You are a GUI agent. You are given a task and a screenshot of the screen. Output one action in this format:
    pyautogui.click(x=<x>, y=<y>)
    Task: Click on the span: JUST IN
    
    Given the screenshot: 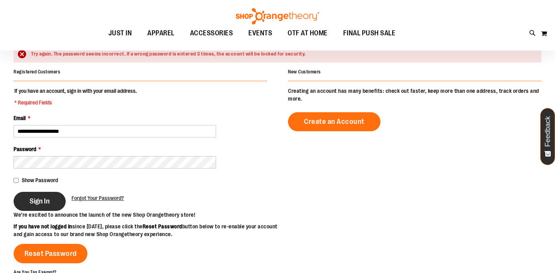 What is the action you would take?
    pyautogui.click(x=120, y=33)
    